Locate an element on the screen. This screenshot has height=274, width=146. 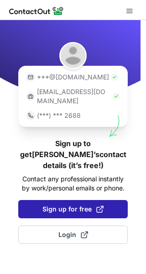
p: Contact any professional instantly by work/personal emails or phone. is located at coordinates (73, 184).